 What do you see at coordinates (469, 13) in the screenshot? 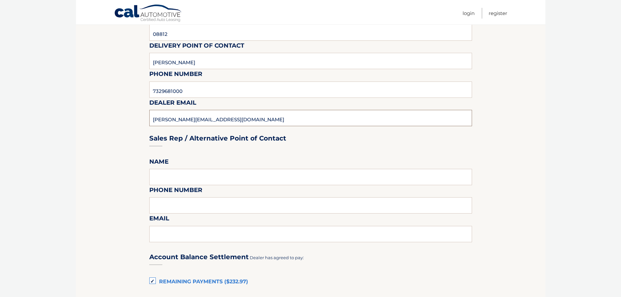
I see `a: Login` at bounding box center [469, 13].